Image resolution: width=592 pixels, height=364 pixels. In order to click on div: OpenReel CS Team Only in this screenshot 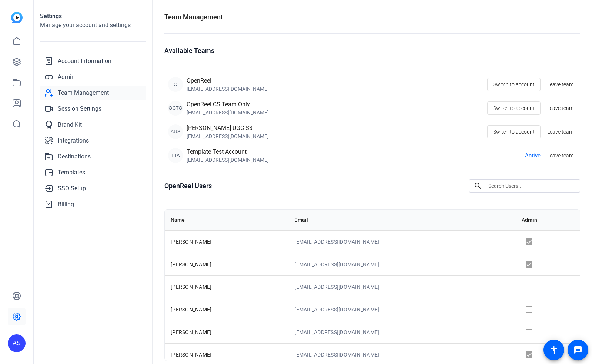, I will do `click(228, 104)`.